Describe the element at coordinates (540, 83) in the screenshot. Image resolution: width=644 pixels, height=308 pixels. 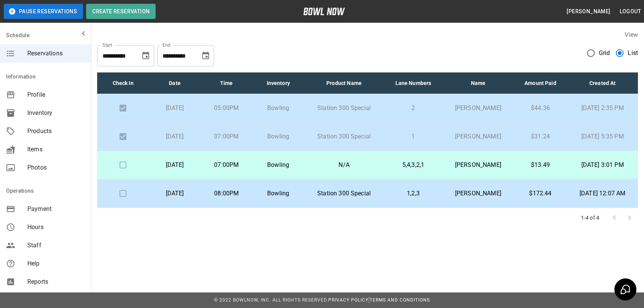
I see `th: Amount Paid` at that location.